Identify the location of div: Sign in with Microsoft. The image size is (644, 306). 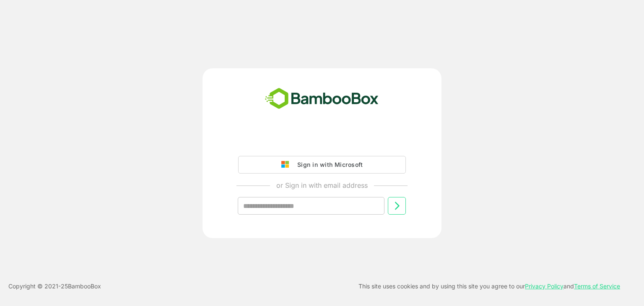
(327, 165).